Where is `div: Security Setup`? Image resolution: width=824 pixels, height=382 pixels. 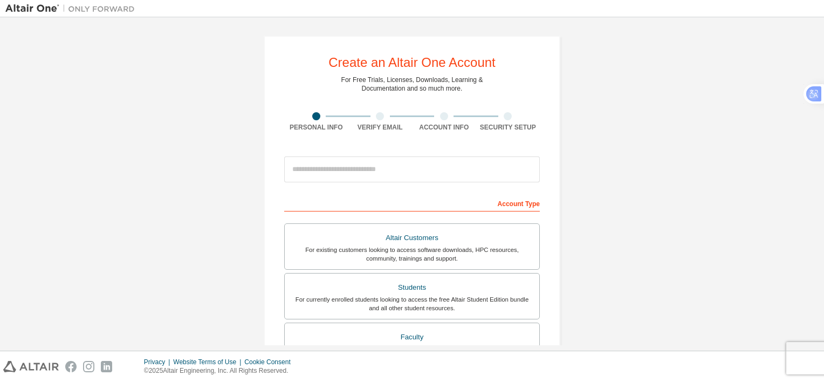
div: Security Setup is located at coordinates (508, 127).